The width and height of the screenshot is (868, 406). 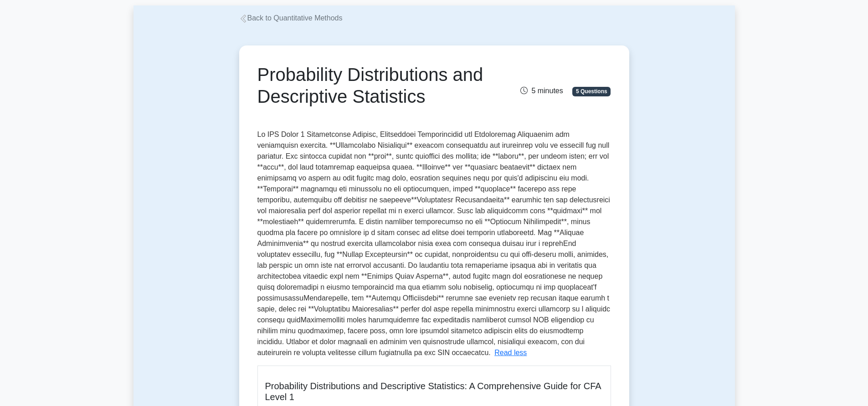 What do you see at coordinates (434, 392) in the screenshot?
I see `h5: Probability Distributions and Descriptive Statistics: A Comprehensive Guide for CFA Level 1` at bounding box center [434, 392].